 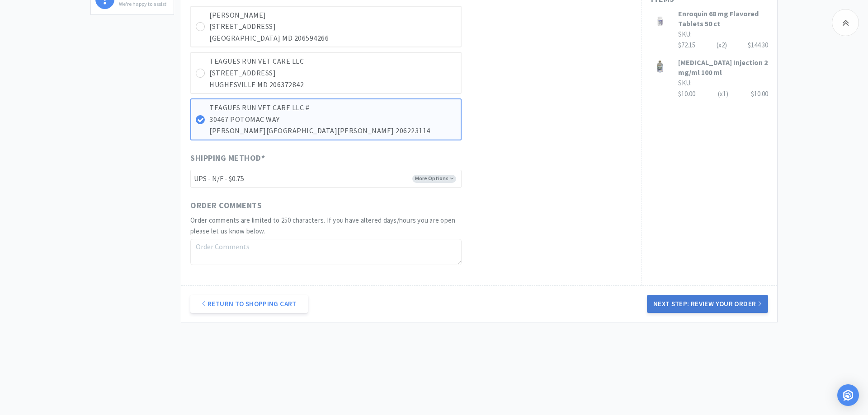 What do you see at coordinates (721, 45) in the screenshot?
I see `div: (x 2 )` at bounding box center [721, 45].